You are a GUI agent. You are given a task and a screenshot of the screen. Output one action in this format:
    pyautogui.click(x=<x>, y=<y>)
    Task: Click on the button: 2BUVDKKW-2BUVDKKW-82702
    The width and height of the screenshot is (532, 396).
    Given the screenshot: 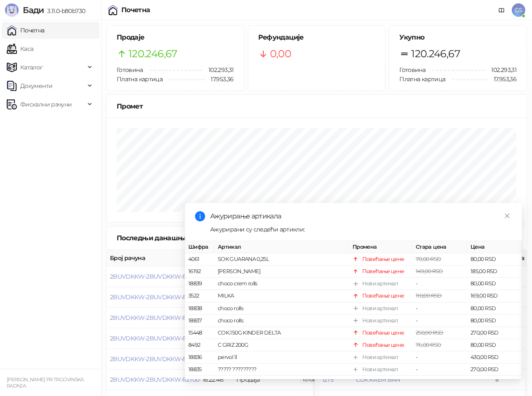 What is the action you would take?
    pyautogui.click(x=154, y=338)
    